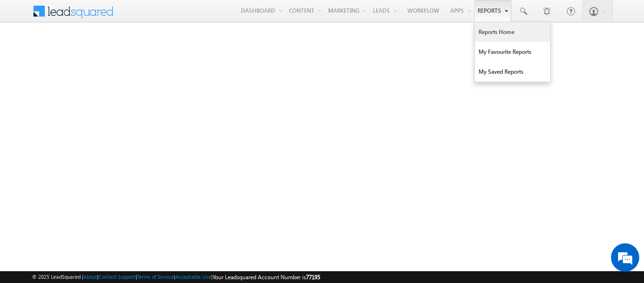 The image size is (644, 283). What do you see at coordinates (155, 224) in the screenshot?
I see `em: Submit` at bounding box center [155, 224].